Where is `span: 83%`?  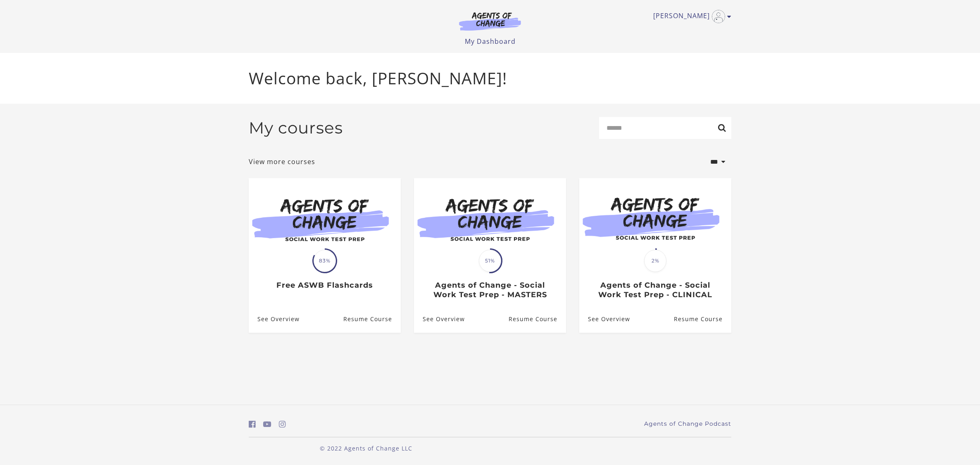
span: 83% is located at coordinates (325, 261).